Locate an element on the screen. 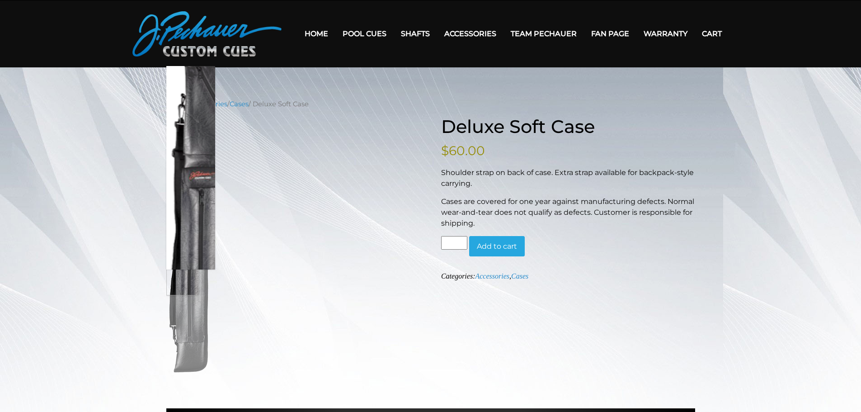  a: Cart is located at coordinates (712, 33).